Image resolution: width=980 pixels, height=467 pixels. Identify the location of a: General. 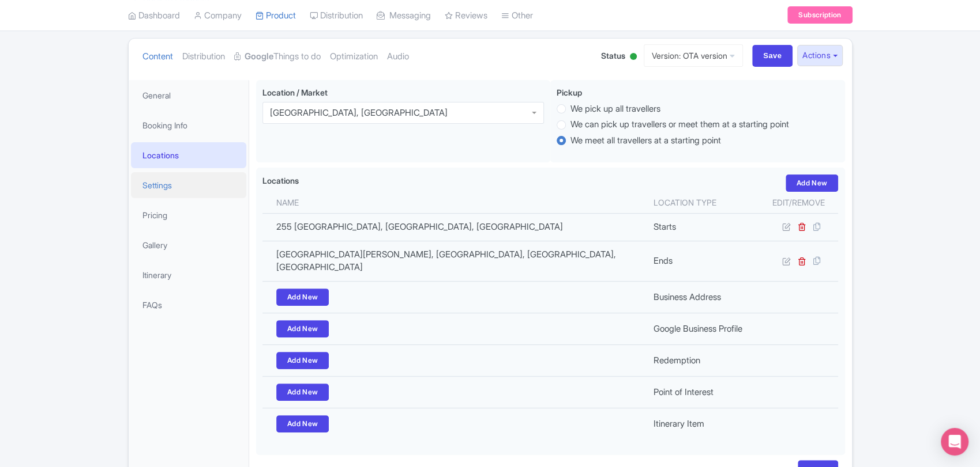
(189, 95).